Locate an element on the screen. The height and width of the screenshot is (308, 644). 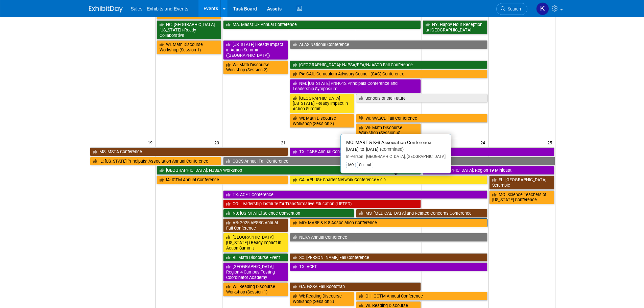
span: Sales - Exhibits and Events is located at coordinates (160, 9).